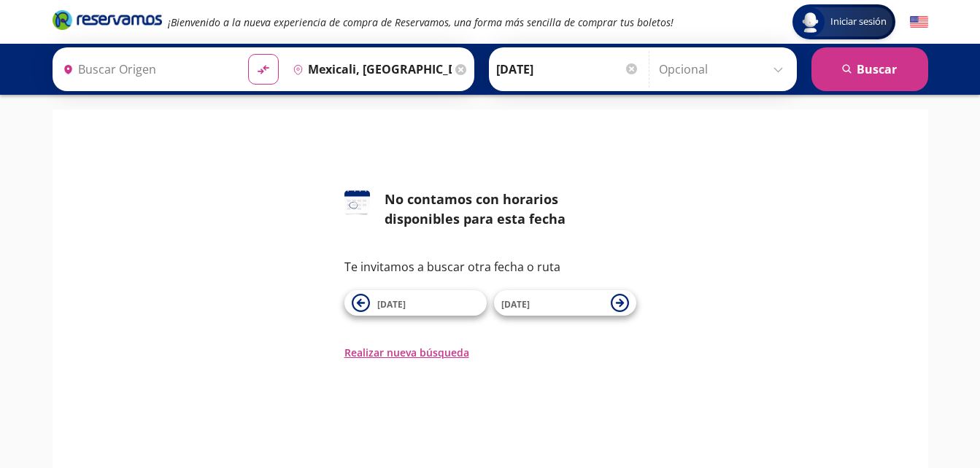  I want to click on a: Brand Logo, so click(107, 21).